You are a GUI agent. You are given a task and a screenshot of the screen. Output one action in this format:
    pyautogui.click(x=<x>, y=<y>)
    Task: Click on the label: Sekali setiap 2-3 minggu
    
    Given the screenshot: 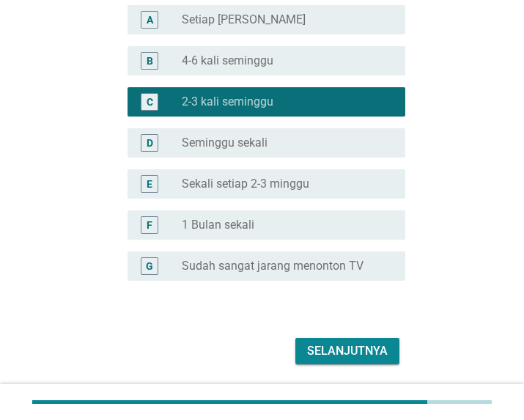 What is the action you would take?
    pyautogui.click(x=246, y=183)
    